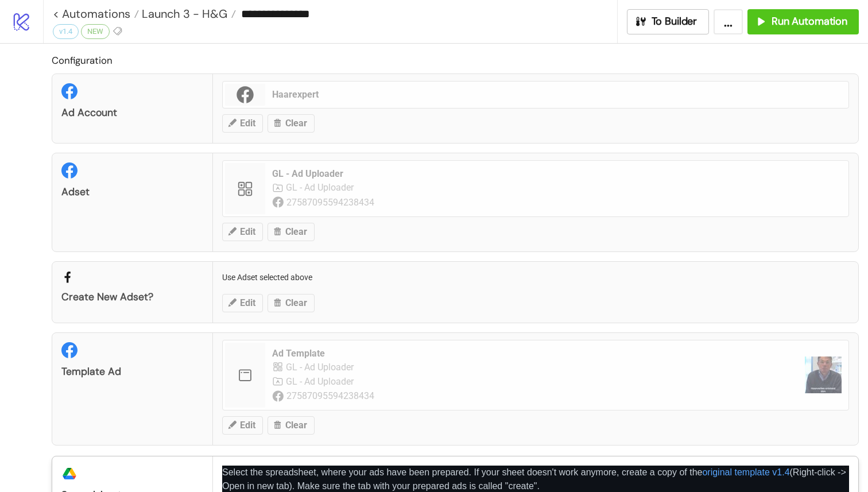  I want to click on span: Run Automation, so click(809, 21).